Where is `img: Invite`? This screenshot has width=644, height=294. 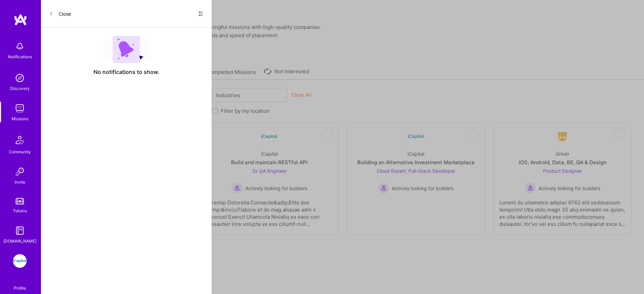
img: Invite is located at coordinates (20, 172).